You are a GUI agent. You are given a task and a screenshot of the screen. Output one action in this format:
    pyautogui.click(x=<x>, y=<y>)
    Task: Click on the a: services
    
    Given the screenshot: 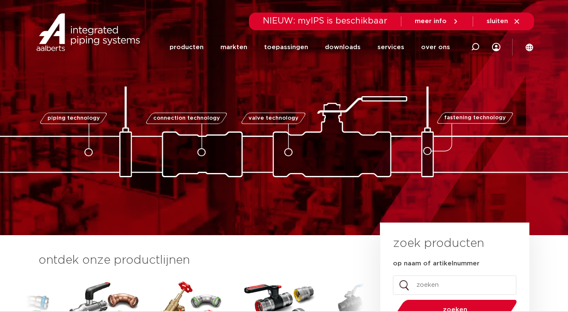 What is the action you would take?
    pyautogui.click(x=391, y=47)
    